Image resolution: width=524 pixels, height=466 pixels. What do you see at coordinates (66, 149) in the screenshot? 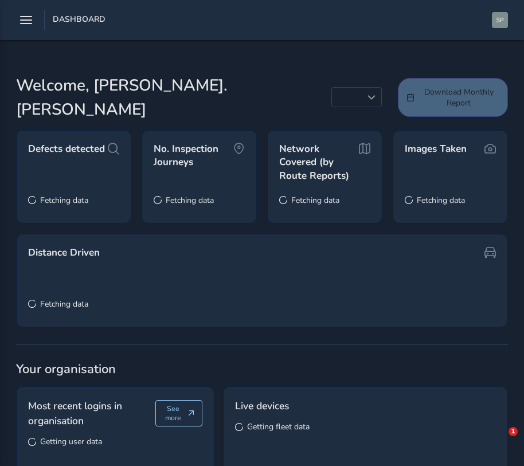
I see `span: Defects detected` at bounding box center [66, 149].